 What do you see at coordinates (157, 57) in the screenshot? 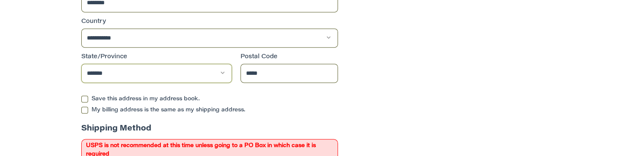
I see `label: State/Province` at bounding box center [157, 57].